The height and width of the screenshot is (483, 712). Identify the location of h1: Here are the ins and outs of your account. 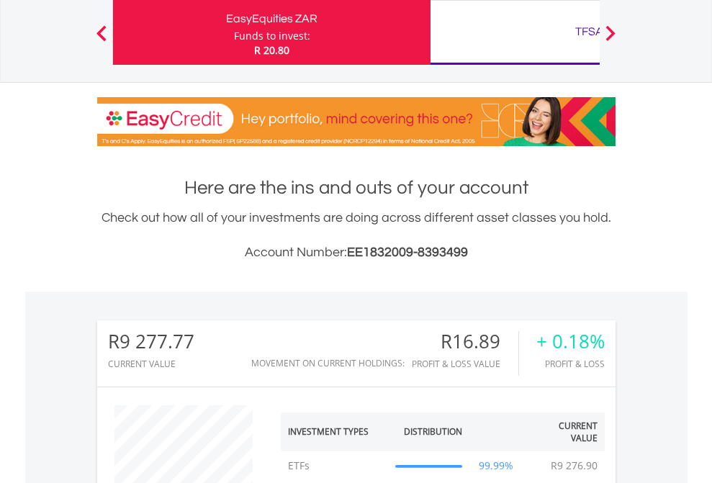
(356, 188).